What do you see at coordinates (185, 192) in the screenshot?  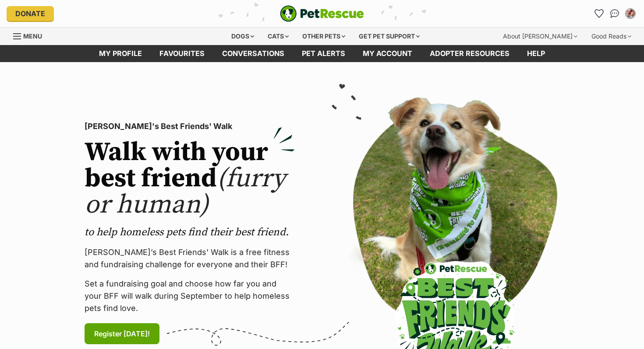 I see `span: (furry or human)` at bounding box center [185, 192].